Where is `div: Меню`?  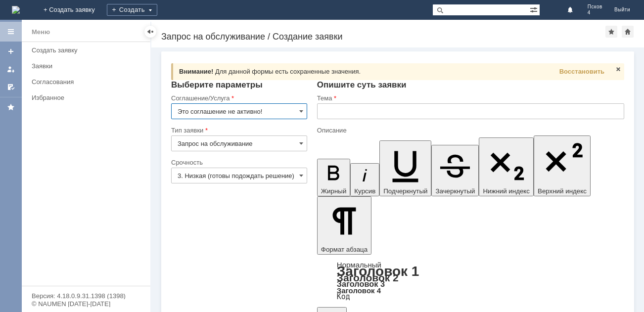 div: Меню is located at coordinates (40, 32).